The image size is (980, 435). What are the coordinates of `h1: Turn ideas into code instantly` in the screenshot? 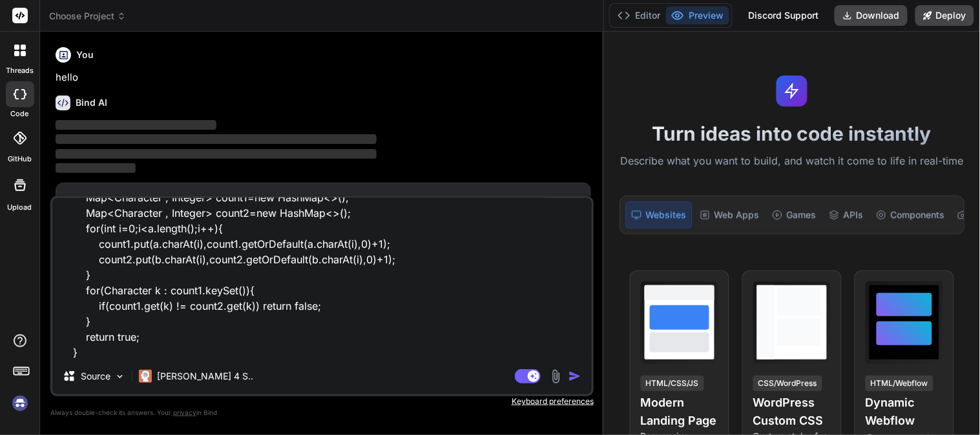 It's located at (792, 134).